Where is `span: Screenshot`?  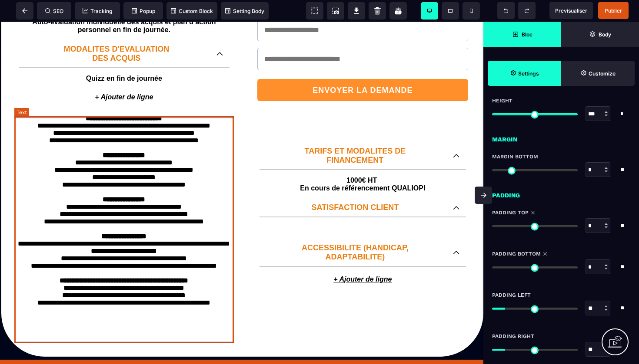
span: Screenshot is located at coordinates (335, 11).